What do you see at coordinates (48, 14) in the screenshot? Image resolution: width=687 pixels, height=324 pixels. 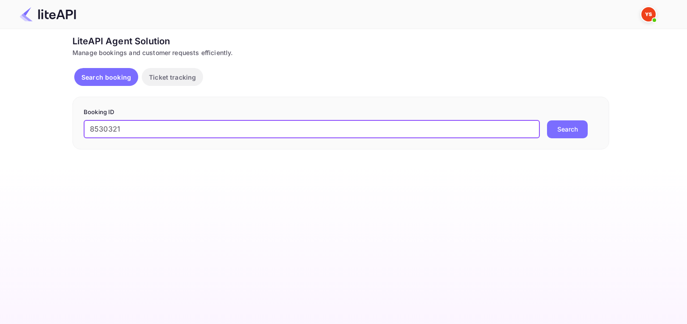 I see `img: LiteAPI Logo` at bounding box center [48, 14].